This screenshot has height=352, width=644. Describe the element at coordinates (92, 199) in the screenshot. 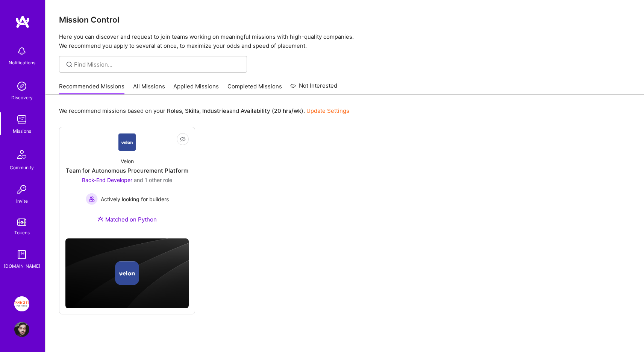

I see `img: Actively looking for builders` at that location.